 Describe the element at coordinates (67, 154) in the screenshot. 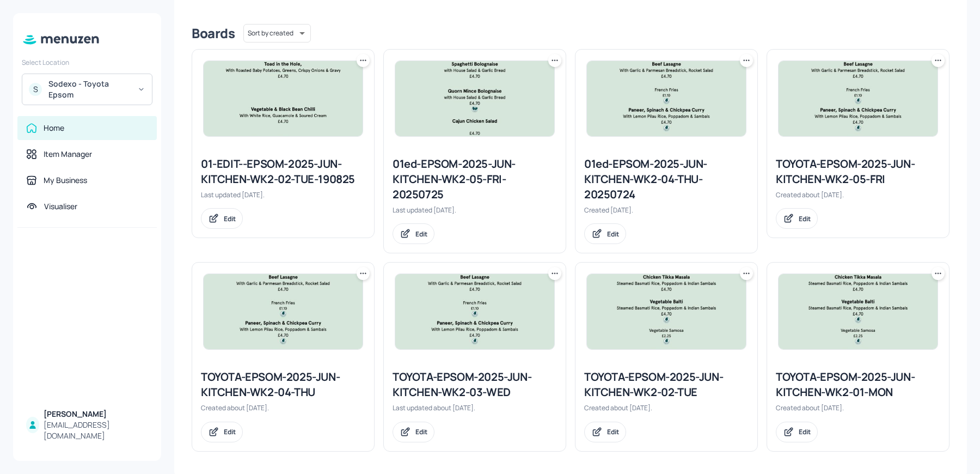

I see `div: Item Manager` at that location.